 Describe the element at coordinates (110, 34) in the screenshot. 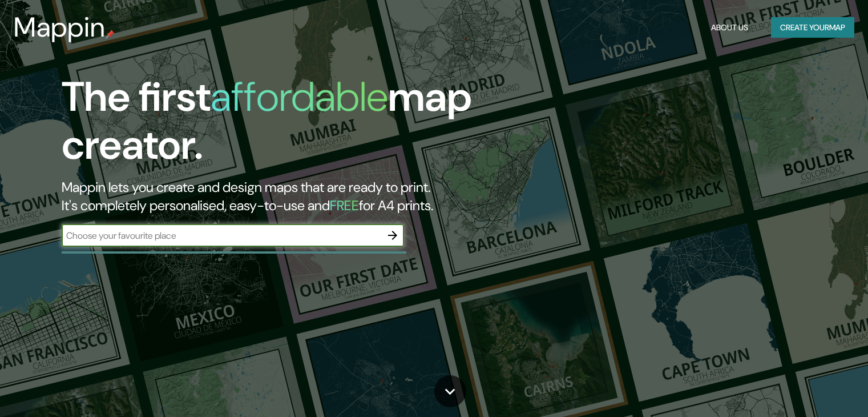

I see `img: mappin-pin` at that location.